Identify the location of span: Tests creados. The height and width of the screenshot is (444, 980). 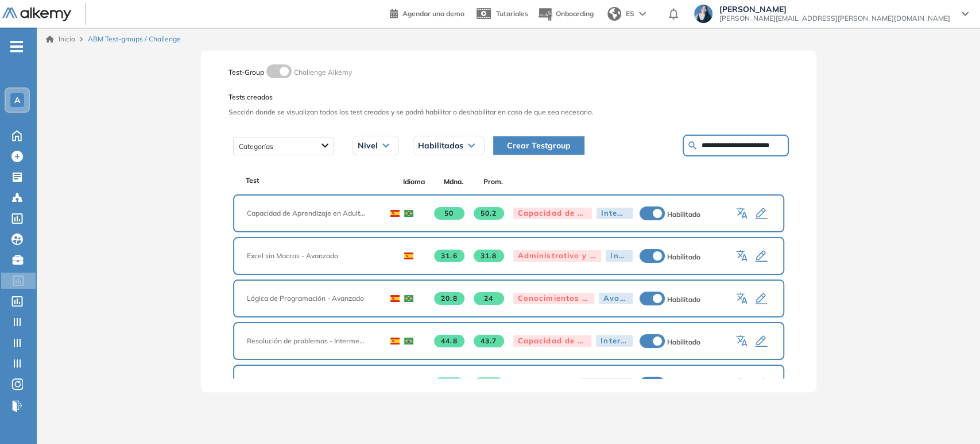
(509, 97).